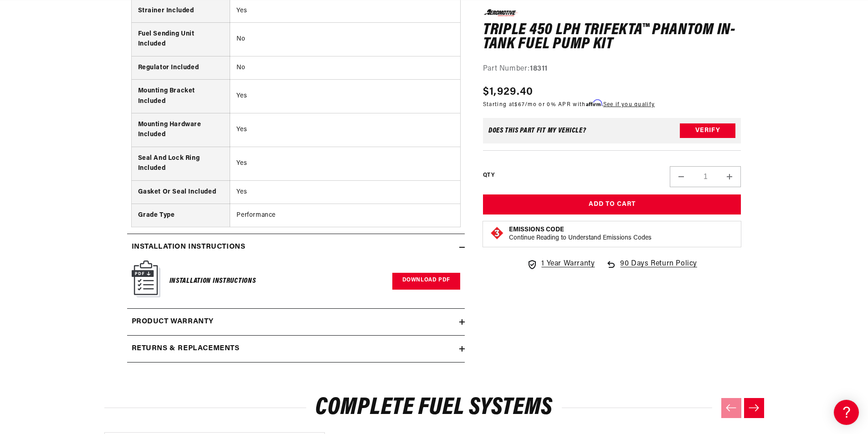 The image size is (868, 434). Describe the element at coordinates (569, 104) in the screenshot. I see `p: Starting at /mo or 0% APR with .` at that location.